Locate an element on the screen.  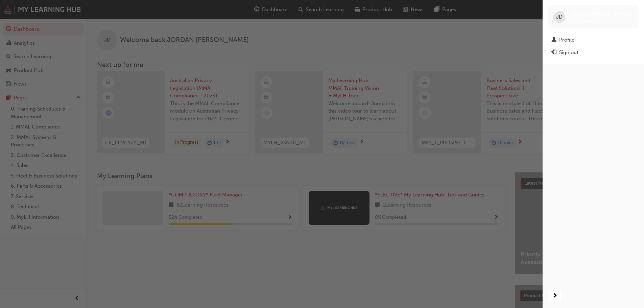
span: JD is located at coordinates (559, 17).